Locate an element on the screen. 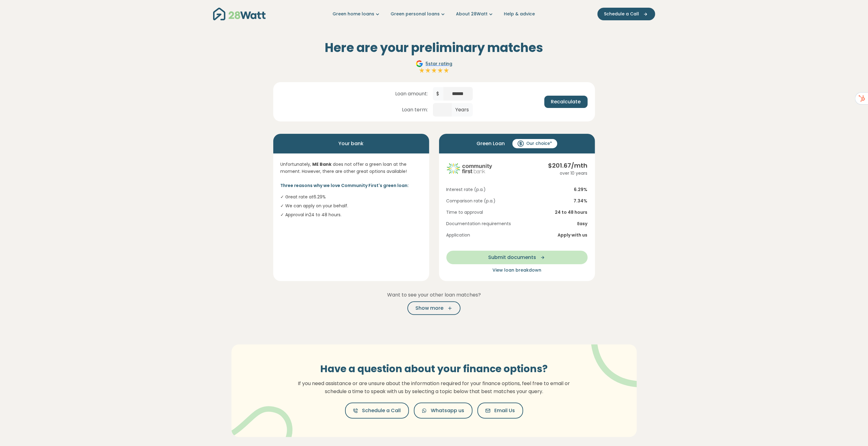 The height and width of the screenshot is (446, 868). span: Years is located at coordinates (463, 109).